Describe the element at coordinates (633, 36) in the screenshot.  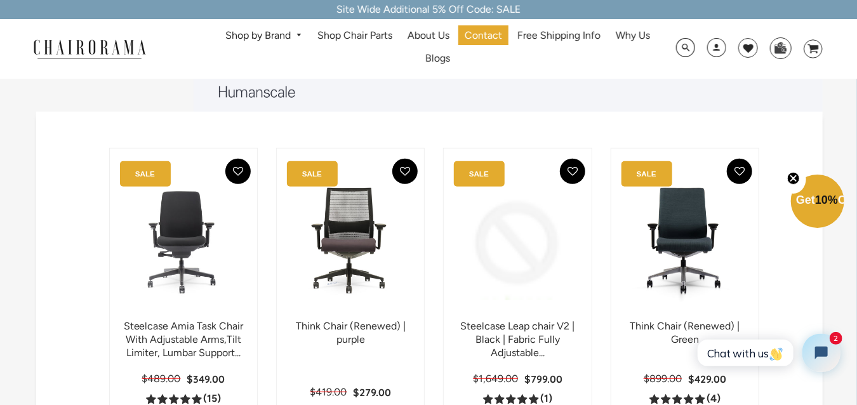
I see `span: Why Us` at that location.